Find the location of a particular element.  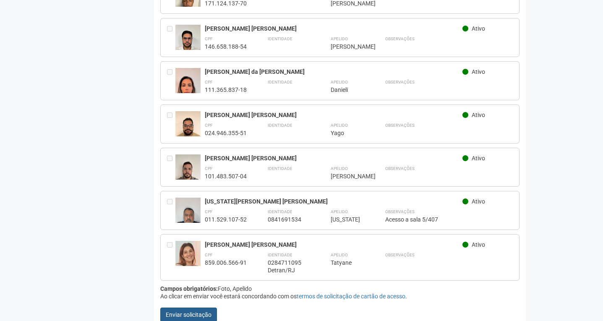

div: 011.529.107-52 is located at coordinates (226, 219).